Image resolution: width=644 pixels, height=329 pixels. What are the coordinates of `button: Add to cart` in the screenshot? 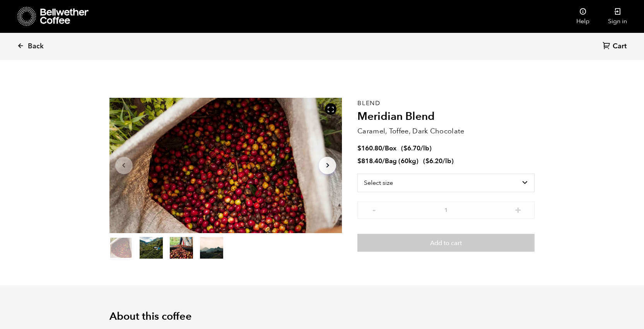 It's located at (446, 243).